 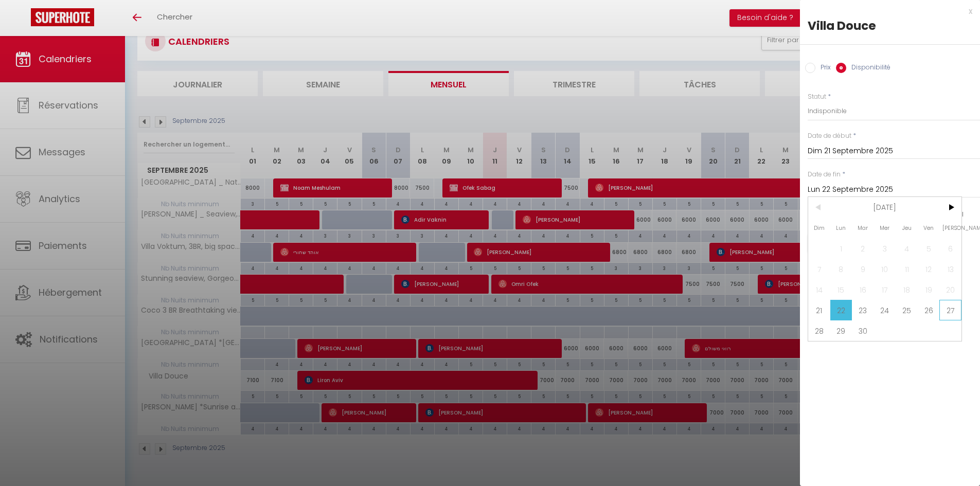 I want to click on span: 28, so click(x=819, y=331).